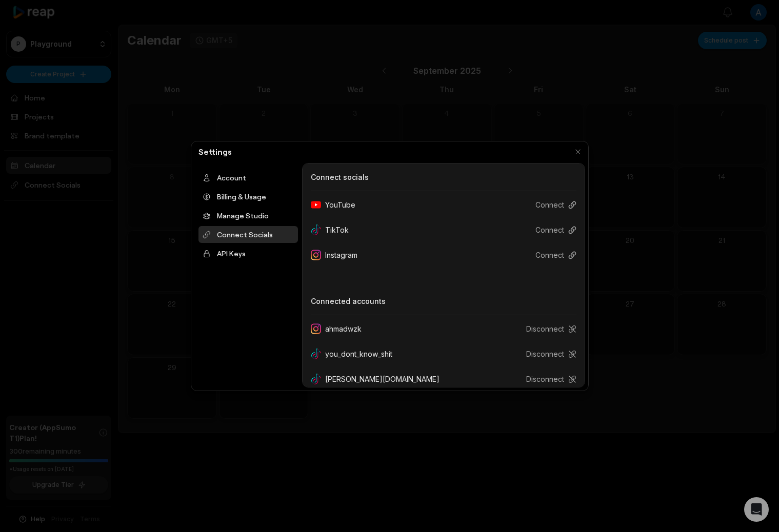 This screenshot has height=532, width=779. I want to click on div: API Keys, so click(248, 254).